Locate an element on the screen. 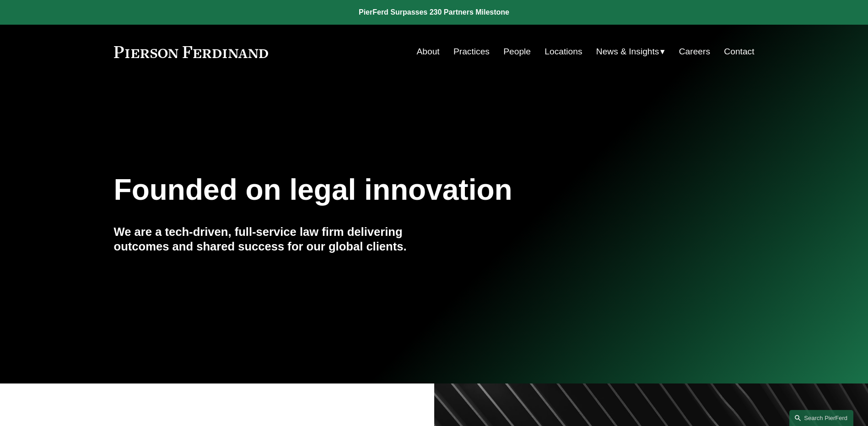 This screenshot has height=426, width=868. a: Contact is located at coordinates (739, 52).